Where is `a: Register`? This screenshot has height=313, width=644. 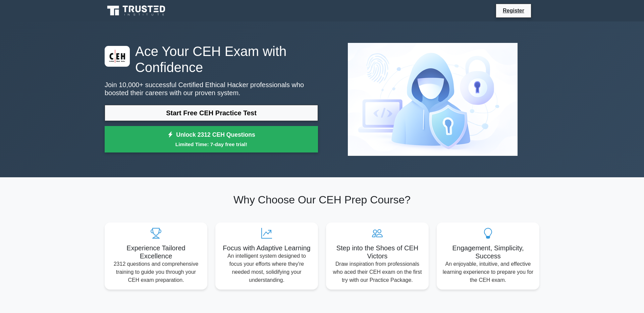 a: Register is located at coordinates (513, 11).